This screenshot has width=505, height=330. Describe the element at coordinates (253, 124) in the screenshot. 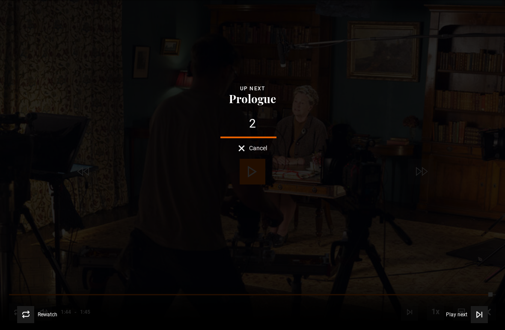

I see `div: 2` at that location.